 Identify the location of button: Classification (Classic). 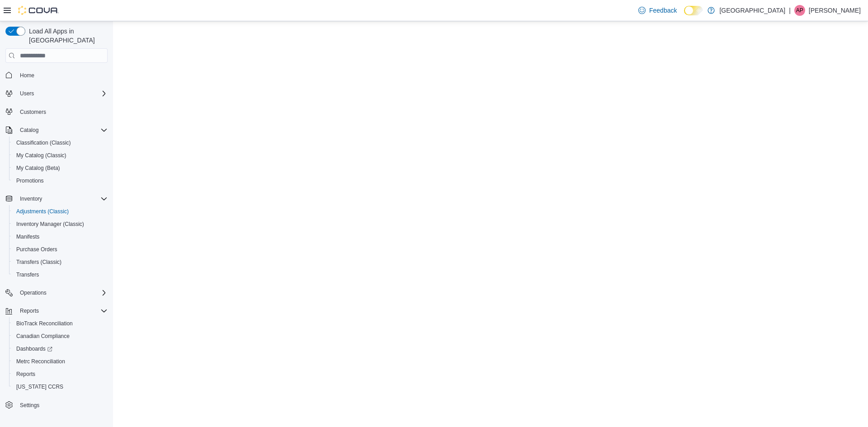
(60, 143).